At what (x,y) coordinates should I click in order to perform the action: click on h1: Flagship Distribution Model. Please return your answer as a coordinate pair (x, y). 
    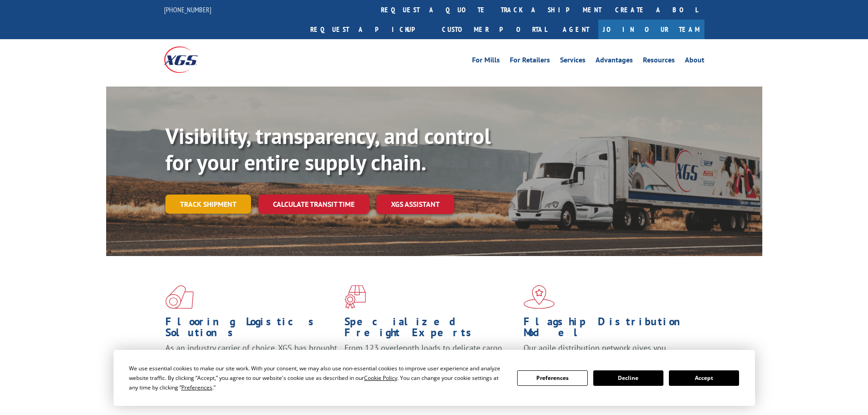
    Looking at the image, I should click on (610, 329).